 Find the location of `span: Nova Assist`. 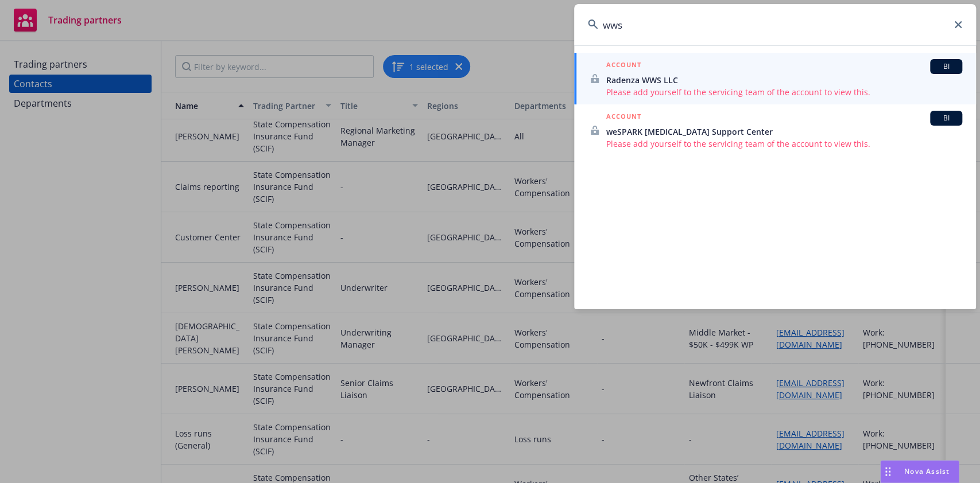

span: Nova Assist is located at coordinates (926, 471).